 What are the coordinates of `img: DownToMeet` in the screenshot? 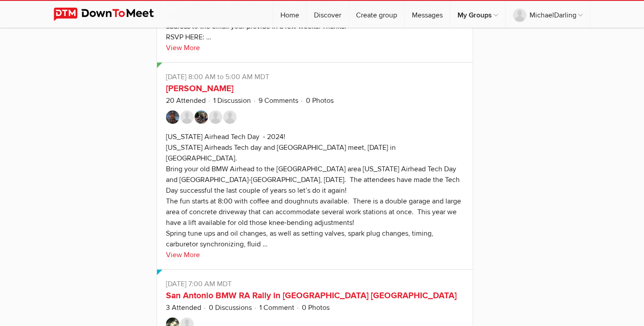 It's located at (110, 14).